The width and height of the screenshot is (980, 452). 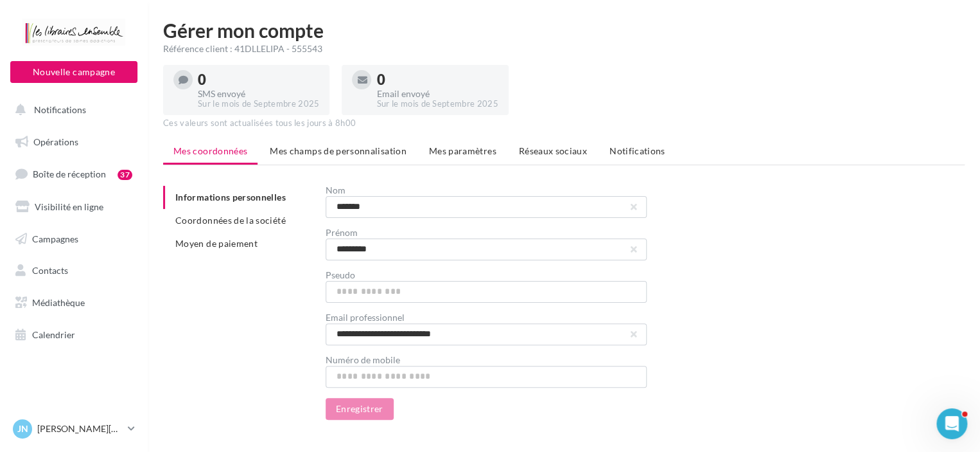 What do you see at coordinates (337, 150) in the screenshot?
I see `span: Mes champs de personnalisation` at bounding box center [337, 150].